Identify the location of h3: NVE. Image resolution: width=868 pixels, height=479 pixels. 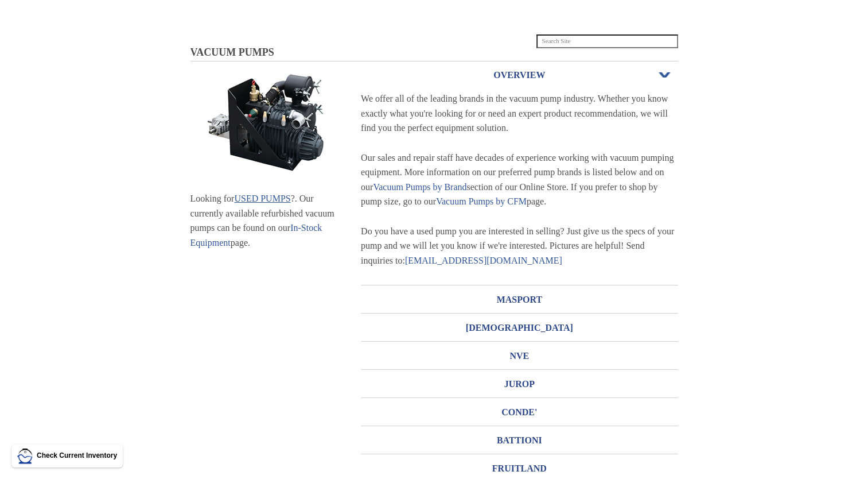
(519, 356).